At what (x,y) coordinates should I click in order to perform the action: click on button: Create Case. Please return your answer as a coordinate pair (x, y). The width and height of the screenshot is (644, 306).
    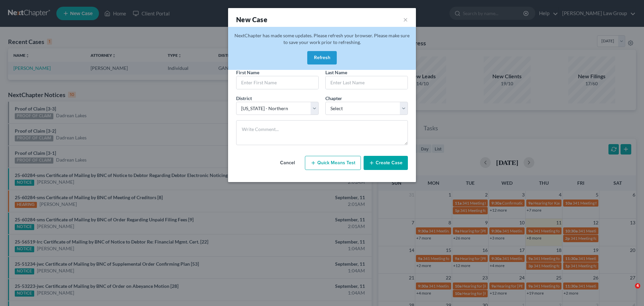
    Looking at the image, I should click on (385, 163).